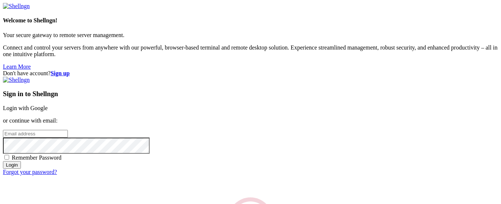 This screenshot has width=501, height=204. Describe the element at coordinates (250, 51) in the screenshot. I see `p: Connect and control your servers from anywhere with our powerful, browser-based terminal and remo...` at that location.